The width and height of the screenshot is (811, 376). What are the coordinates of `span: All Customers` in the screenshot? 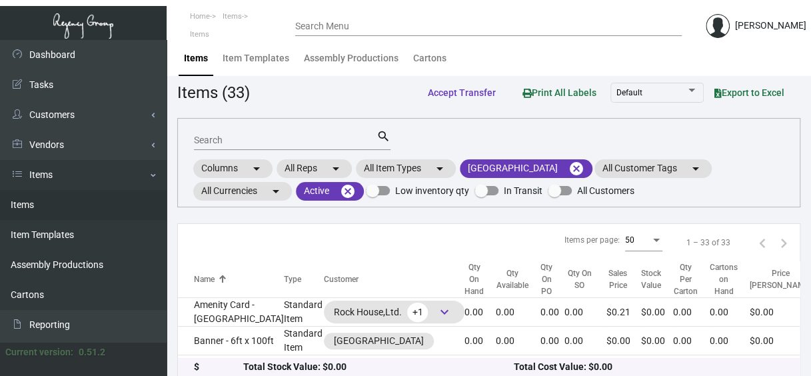 It's located at (605, 191).